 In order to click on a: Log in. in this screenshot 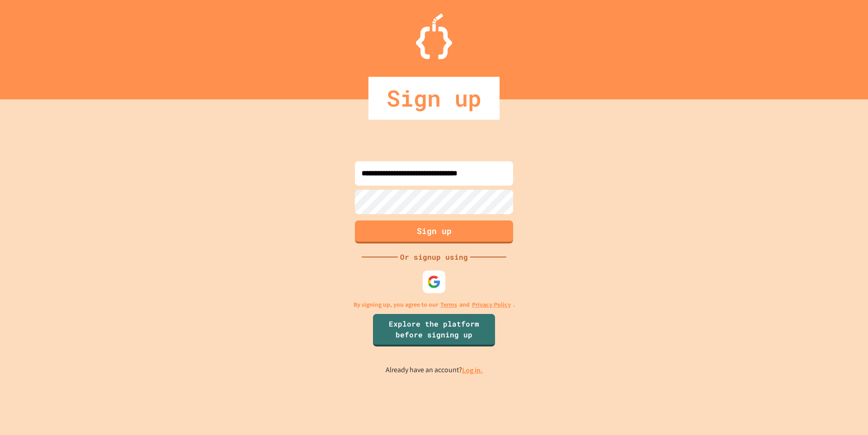, I will do `click(472, 370)`.